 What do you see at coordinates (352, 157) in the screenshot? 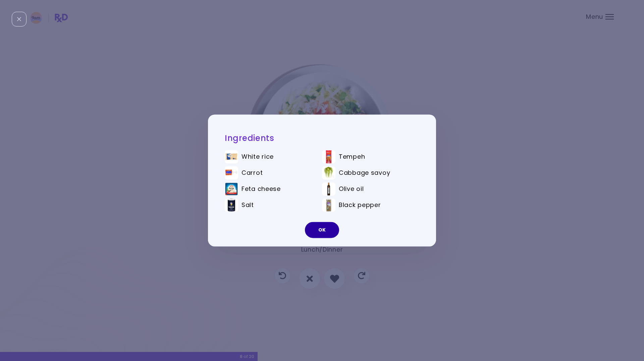
I see `span: Tempeh` at bounding box center [352, 157].